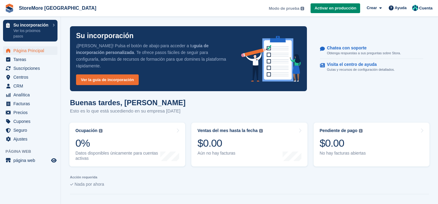 The height and width of the screenshot is (204, 438). What do you see at coordinates (364, 53) in the screenshot?
I see `p: Obtenga respuestas a sus preguntas sobre Stora.` at bounding box center [364, 53].